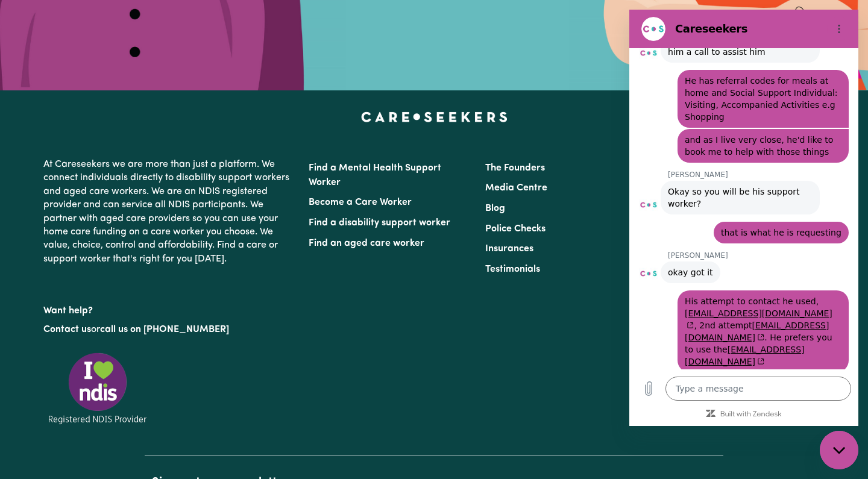 This screenshot has width=868, height=479. I want to click on a: Careseekers home page, so click(434, 116).